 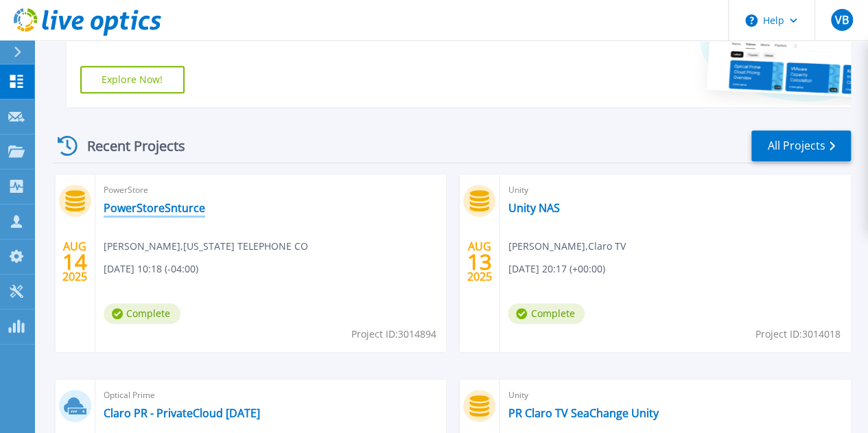 I want to click on a: Explore Now!, so click(x=132, y=80).